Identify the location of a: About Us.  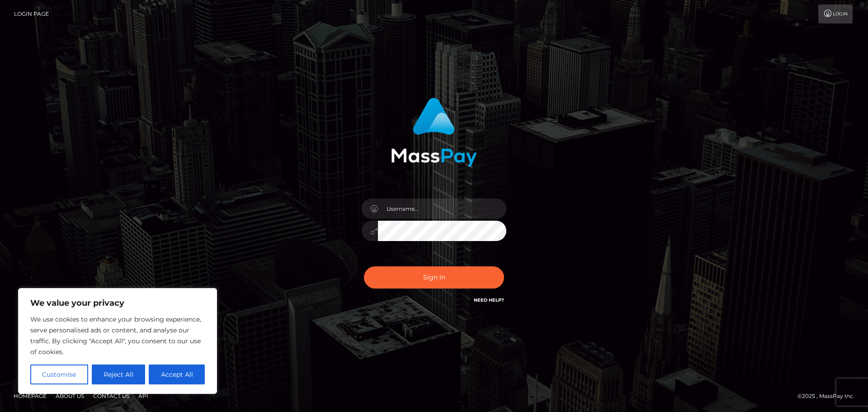
(70, 396).